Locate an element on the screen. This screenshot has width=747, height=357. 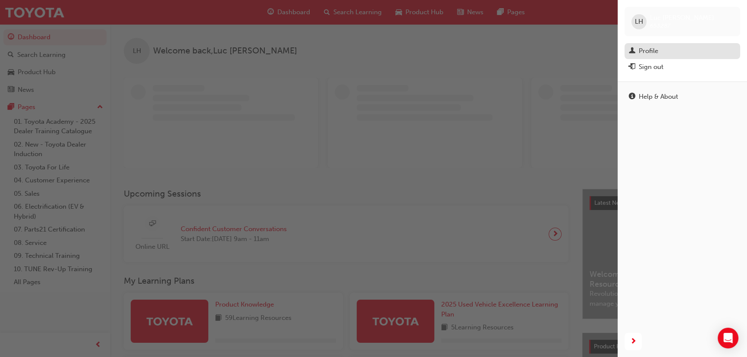
span: LH is located at coordinates (639, 22).